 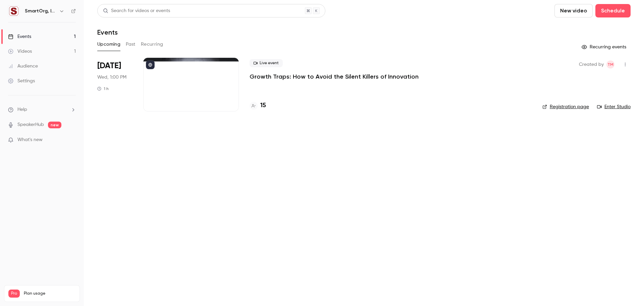 I want to click on span: Wed, 1:00 PM, so click(x=112, y=77).